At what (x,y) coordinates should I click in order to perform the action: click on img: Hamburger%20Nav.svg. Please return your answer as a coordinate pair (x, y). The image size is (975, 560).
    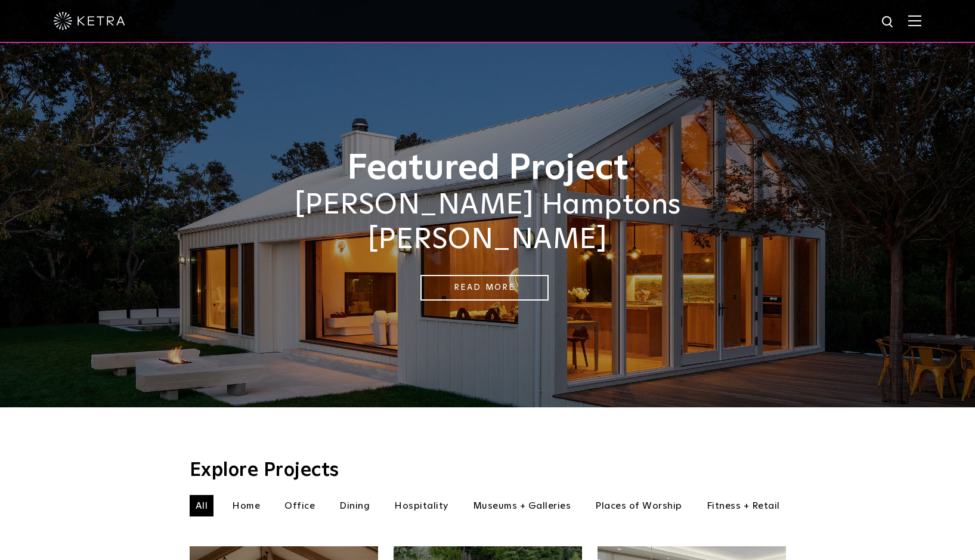
    Looking at the image, I should click on (915, 20).